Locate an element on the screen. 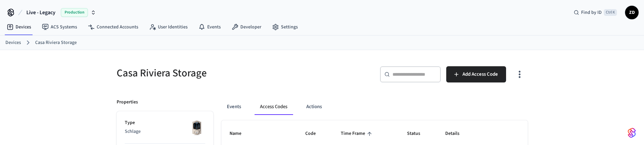  a: Casa Riviera Storage is located at coordinates (56, 42).